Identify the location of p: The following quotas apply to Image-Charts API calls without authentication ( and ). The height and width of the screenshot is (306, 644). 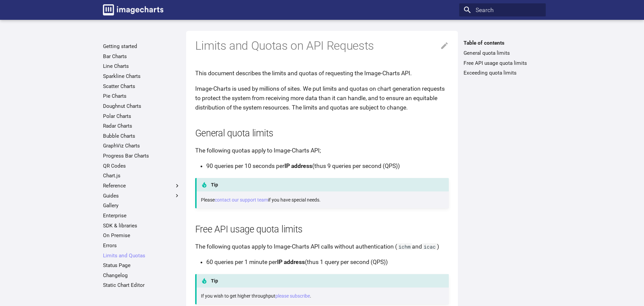
(322, 247).